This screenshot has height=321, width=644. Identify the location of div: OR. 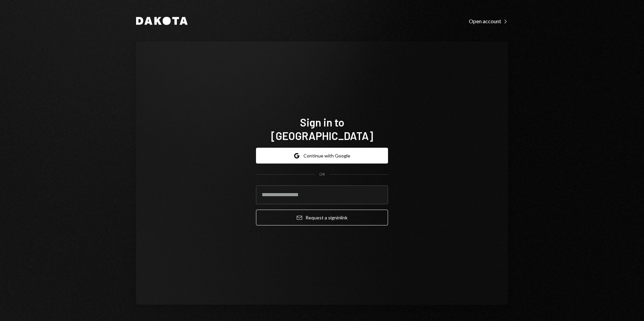
(322, 174).